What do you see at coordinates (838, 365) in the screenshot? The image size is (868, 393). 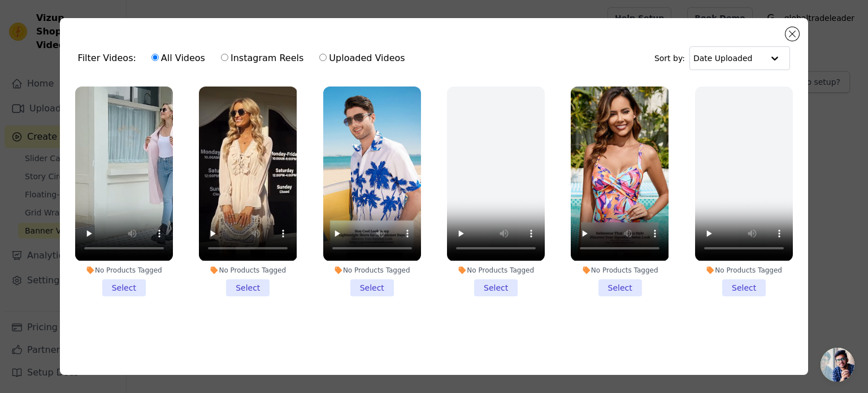 I see `a: Open chat` at bounding box center [838, 365].